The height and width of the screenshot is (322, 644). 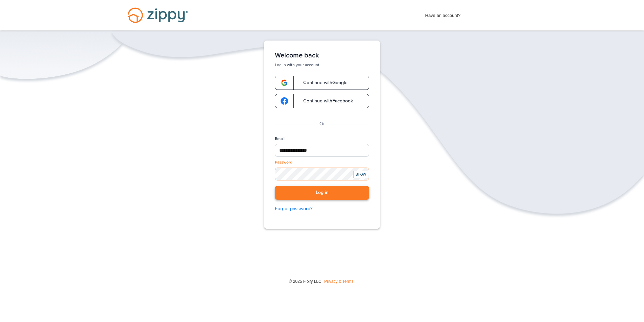 What do you see at coordinates (322, 209) in the screenshot?
I see `a: Forgot password?` at bounding box center [322, 209].